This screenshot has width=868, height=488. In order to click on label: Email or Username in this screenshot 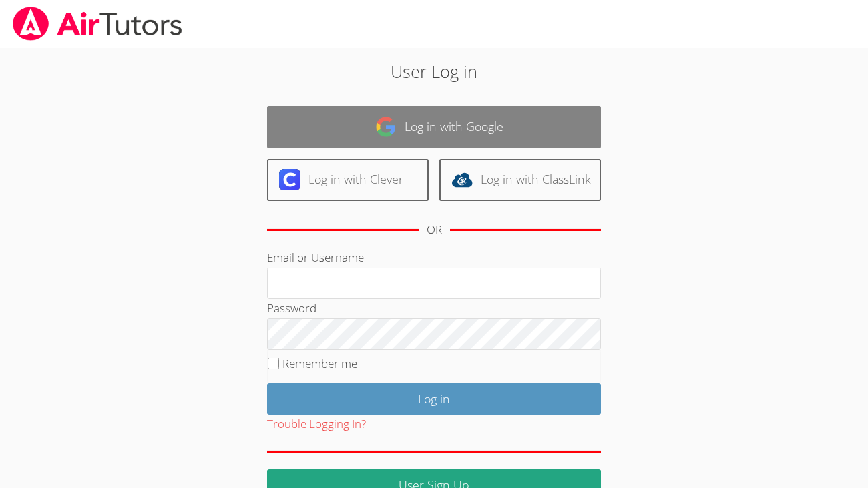, I will do `click(315, 257)`.